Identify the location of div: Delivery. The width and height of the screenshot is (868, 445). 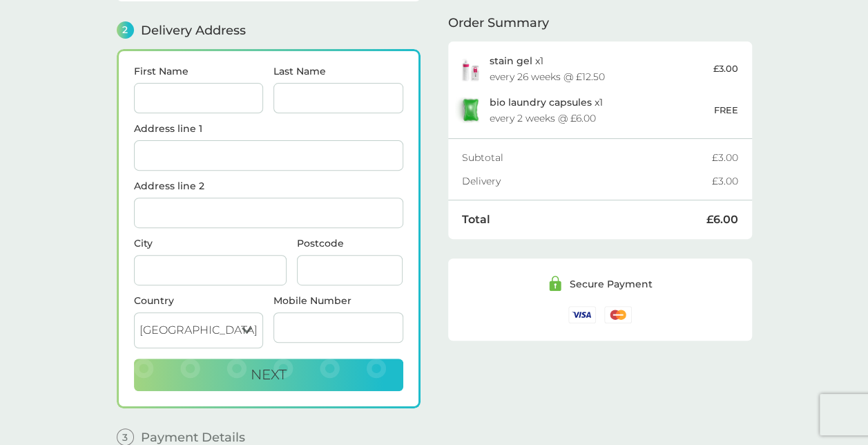
(587, 181).